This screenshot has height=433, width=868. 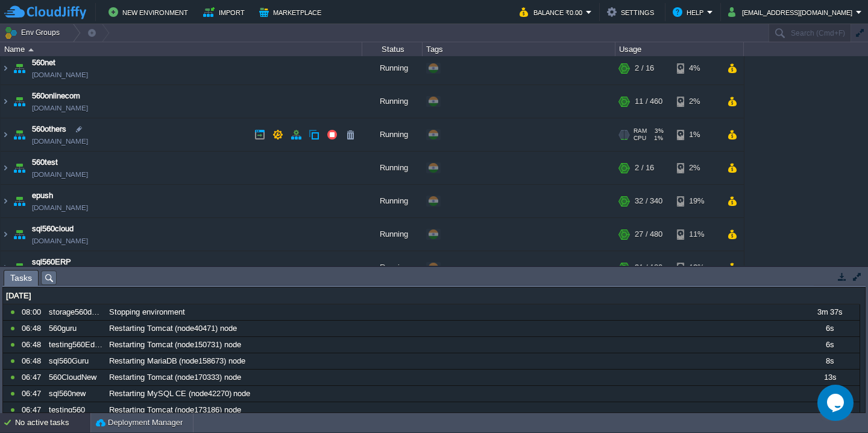 I want to click on span: 560others, so click(x=49, y=130).